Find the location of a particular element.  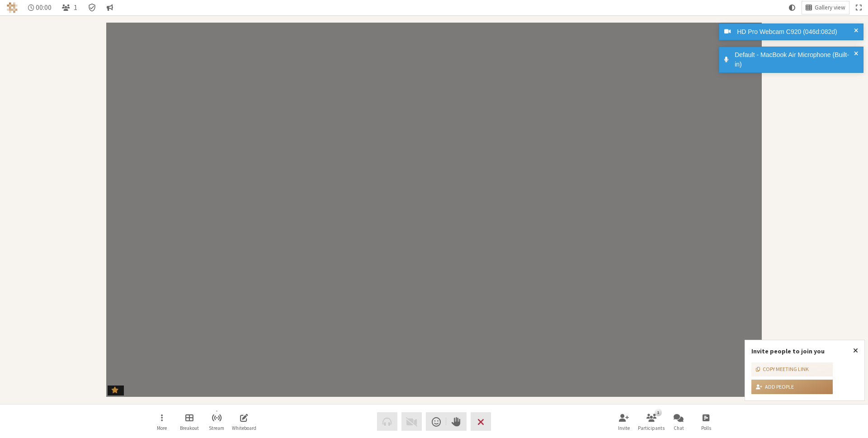

div: Timer is located at coordinates (40, 8).